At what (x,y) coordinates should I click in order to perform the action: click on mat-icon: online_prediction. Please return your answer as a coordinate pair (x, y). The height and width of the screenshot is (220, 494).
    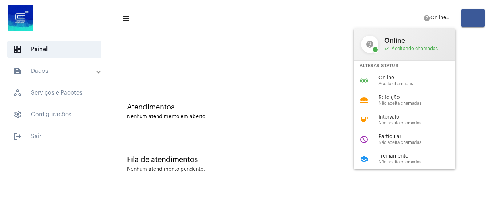
    Looking at the image, I should click on (364, 81).